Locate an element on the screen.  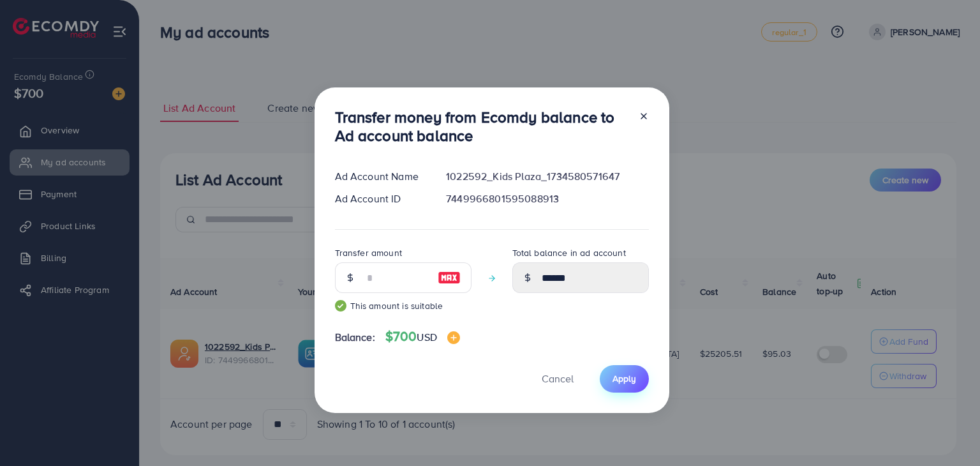
span: Balance: is located at coordinates (355, 337).